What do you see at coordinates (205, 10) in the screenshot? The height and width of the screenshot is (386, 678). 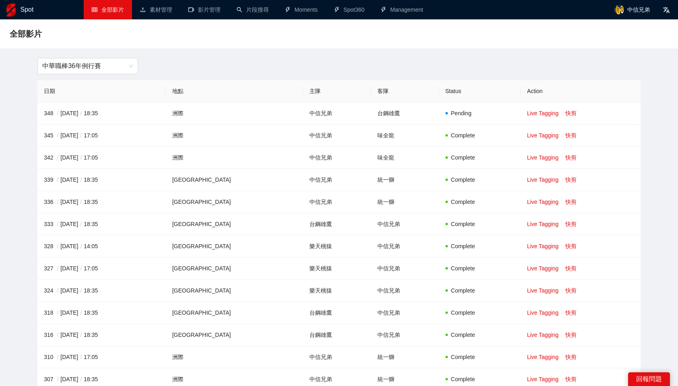 I see `a: video-camera影片管理` at bounding box center [205, 10].